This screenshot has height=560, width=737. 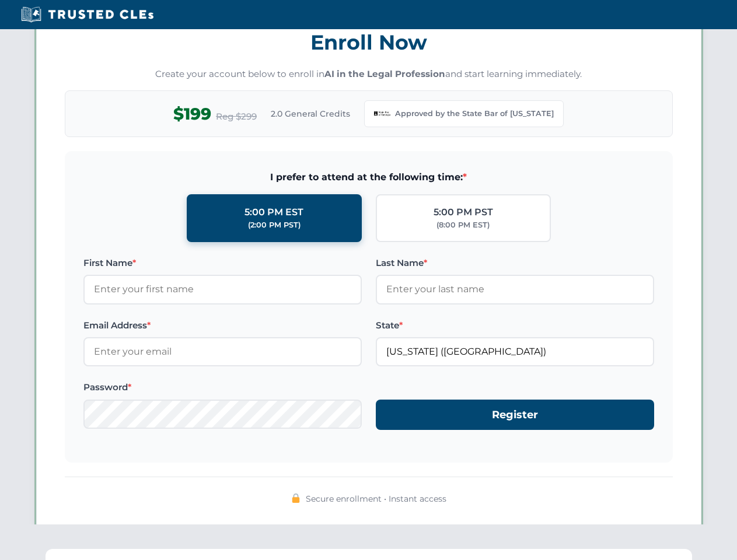 What do you see at coordinates (382, 114) in the screenshot?
I see `img: Georgia Bar` at bounding box center [382, 114].